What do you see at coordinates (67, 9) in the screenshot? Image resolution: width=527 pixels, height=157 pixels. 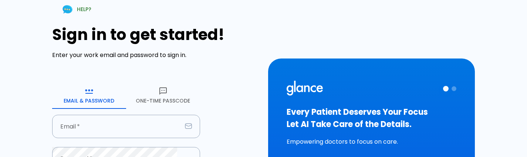 I see `img: Chat Support` at bounding box center [67, 9].